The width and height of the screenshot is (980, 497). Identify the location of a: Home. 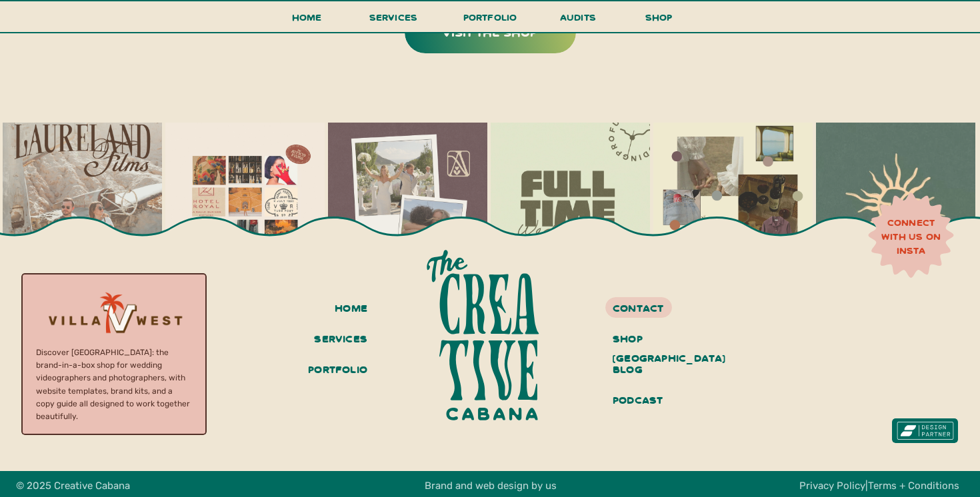
(307, 21).